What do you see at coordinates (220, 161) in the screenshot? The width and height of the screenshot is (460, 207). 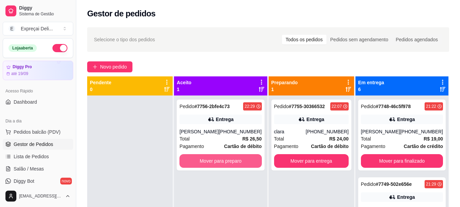 I see `button: Mover para preparo` at bounding box center [220, 161].